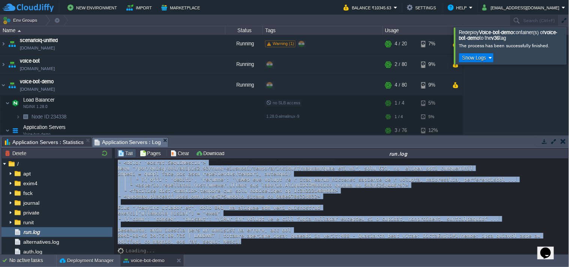 This screenshot has width=569, height=267. Describe the element at coordinates (323, 30) in the screenshot. I see `div: Tags` at that location.